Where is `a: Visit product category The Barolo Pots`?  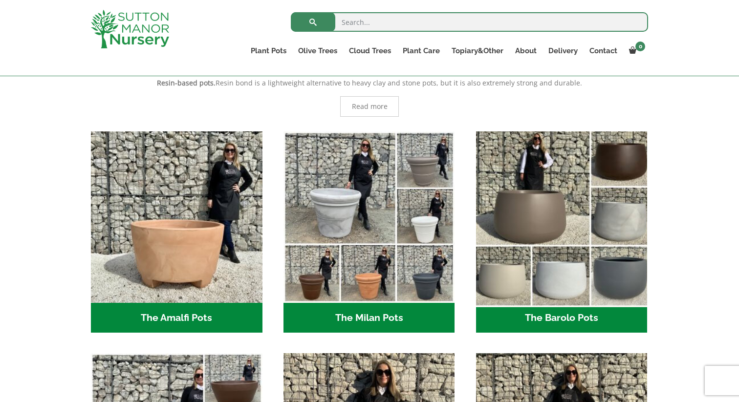
a: Visit product category The Barolo Pots is located at coordinates (562, 232).